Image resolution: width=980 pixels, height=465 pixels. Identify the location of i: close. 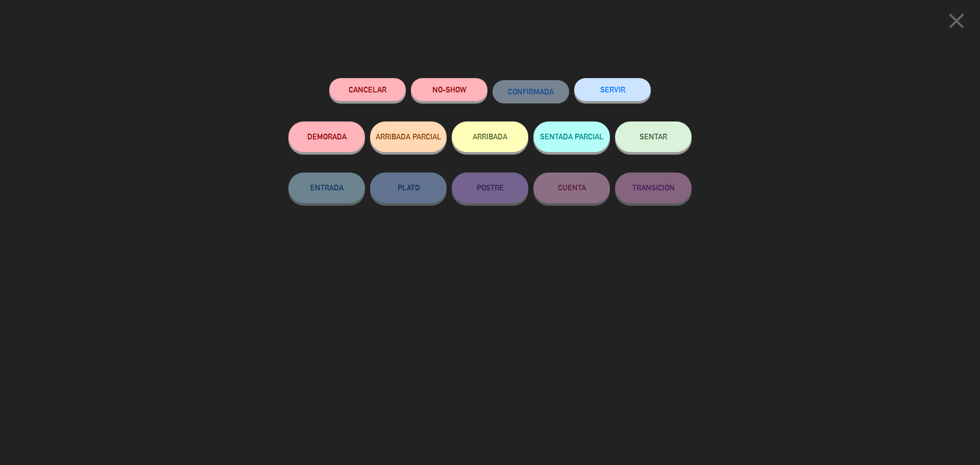
(957, 21).